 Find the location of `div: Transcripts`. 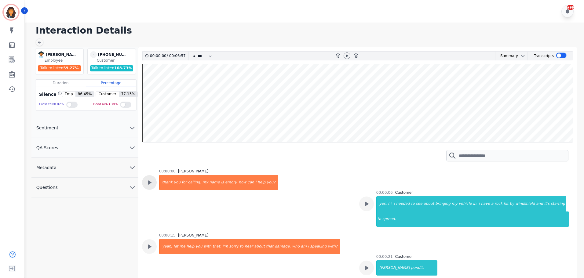

div: Transcripts is located at coordinates (544, 56).